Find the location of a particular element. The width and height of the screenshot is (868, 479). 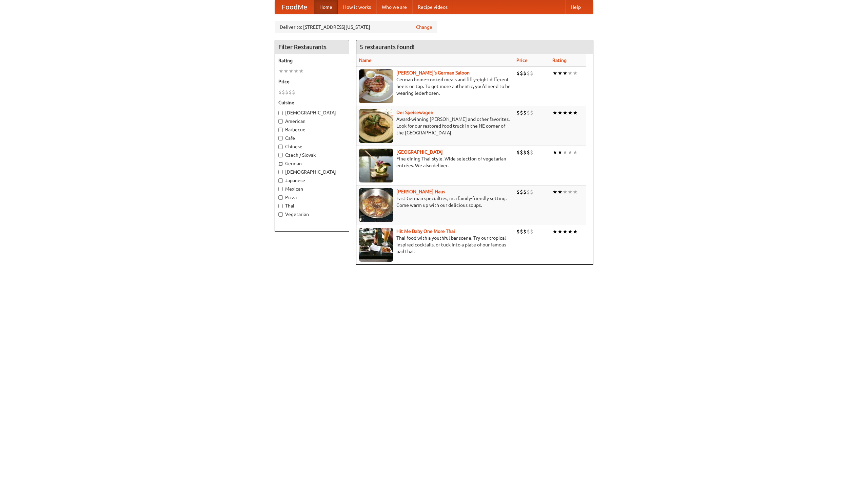

label: Mexican is located at coordinates (312, 189).